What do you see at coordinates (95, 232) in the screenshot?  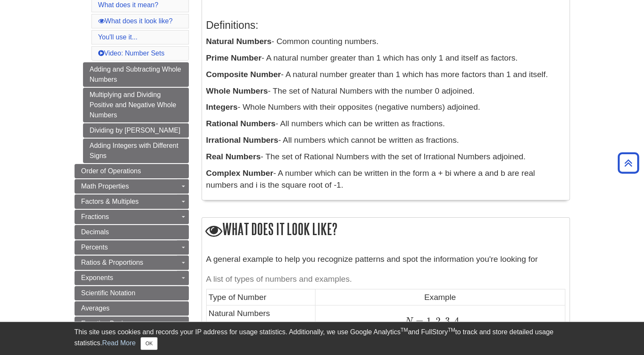 I see `span: Decimals` at bounding box center [95, 232].